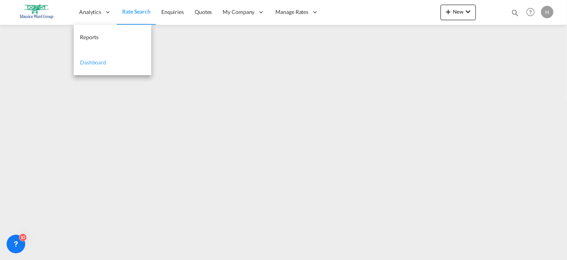 The height and width of the screenshot is (260, 567). What do you see at coordinates (239, 12) in the screenshot?
I see `span: My Company` at bounding box center [239, 12].